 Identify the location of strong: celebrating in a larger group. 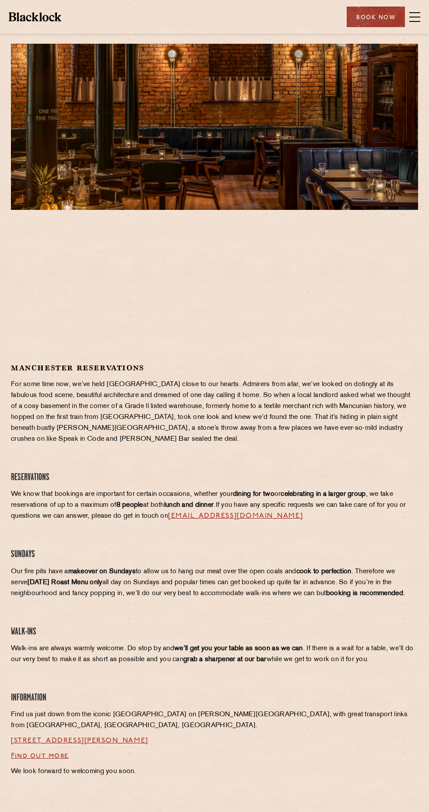
(323, 494).